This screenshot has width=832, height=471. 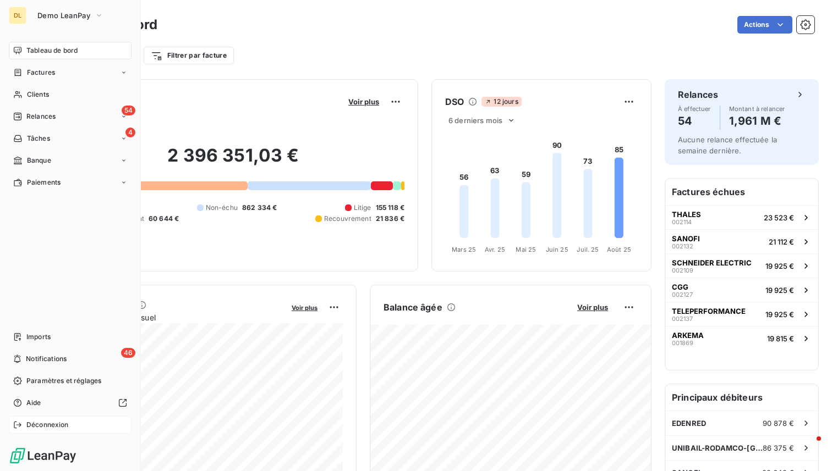 What do you see at coordinates (711, 263) in the screenshot?
I see `span: SCHNEIDER ELECTRIC` at bounding box center [711, 263].